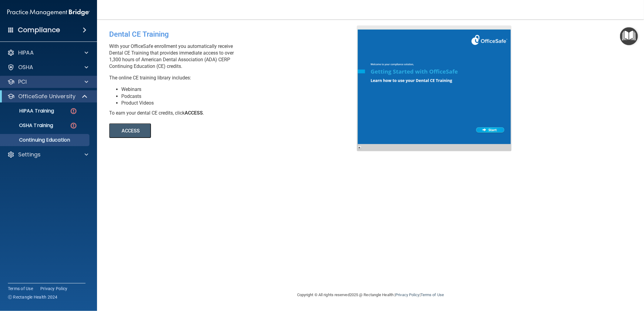 The width and height of the screenshot is (644, 311). What do you see at coordinates (45, 140) in the screenshot?
I see `p: Continuing Education` at bounding box center [45, 140].